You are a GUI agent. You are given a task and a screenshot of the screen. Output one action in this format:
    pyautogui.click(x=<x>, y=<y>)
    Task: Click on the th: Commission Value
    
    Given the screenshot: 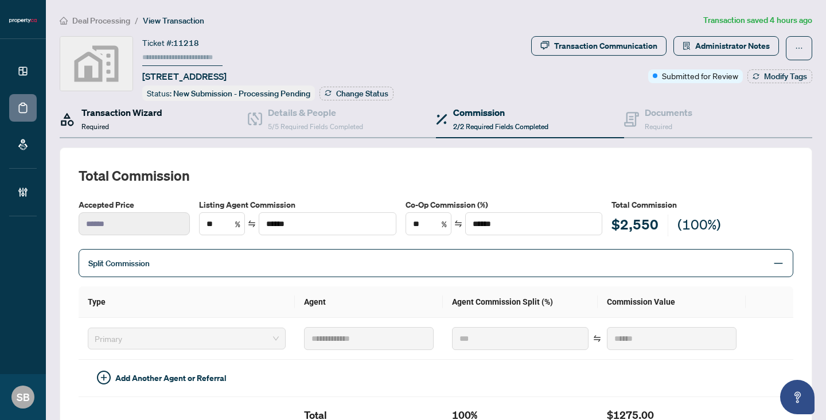 What is the action you would take?
    pyautogui.click(x=672, y=302)
    